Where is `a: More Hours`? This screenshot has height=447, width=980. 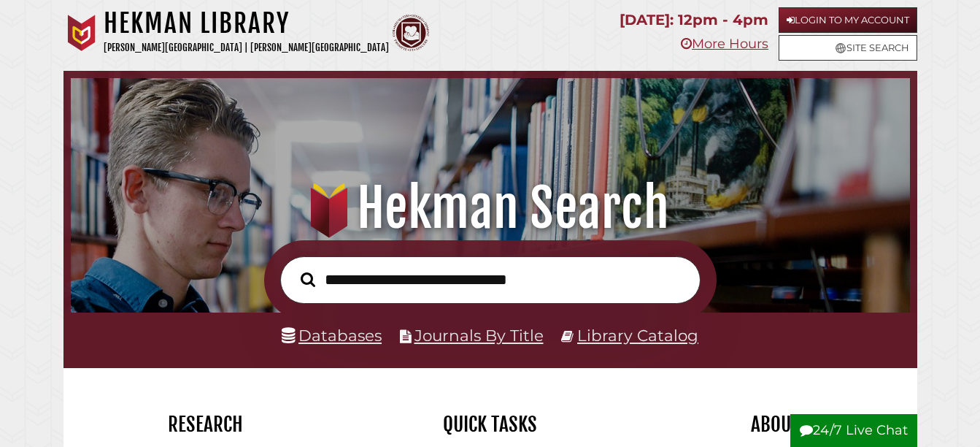
a: More Hours is located at coordinates (724, 44).